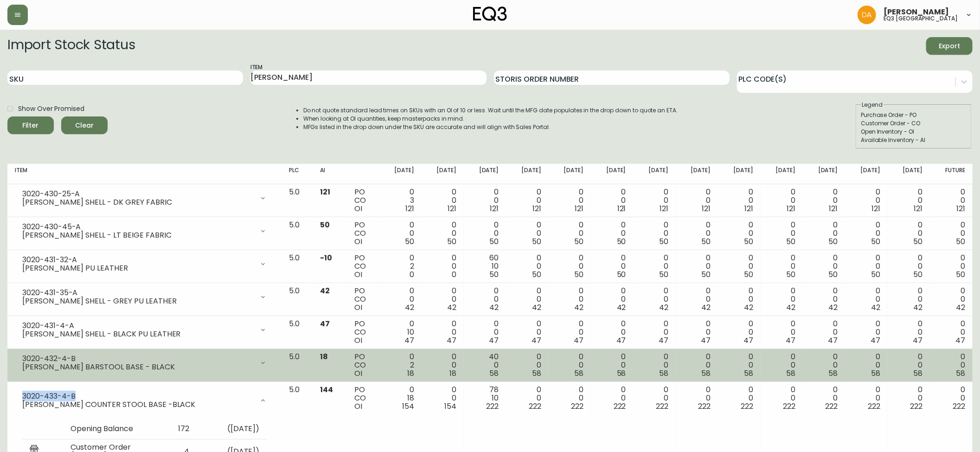 The width and height of the screenshot is (980, 452). I want to click on span: 18, so click(452, 373).